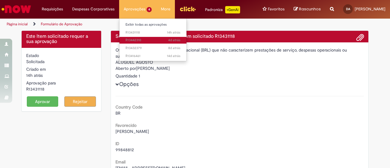 The height and width of the screenshot is (168, 390). What do you see at coordinates (93, 9) in the screenshot?
I see `span: Despesas Corporativas` at bounding box center [93, 9].